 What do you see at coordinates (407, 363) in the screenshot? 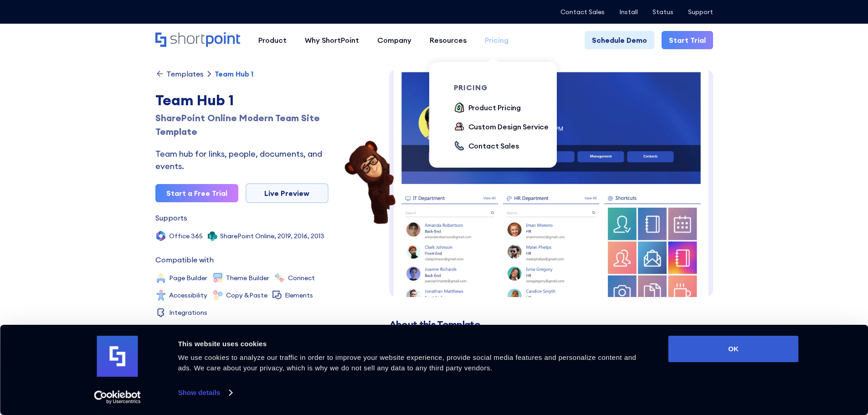
I see `span: We use cookies to analyze our traffic in order to improve your website experience, provide social...` at bounding box center [407, 363].